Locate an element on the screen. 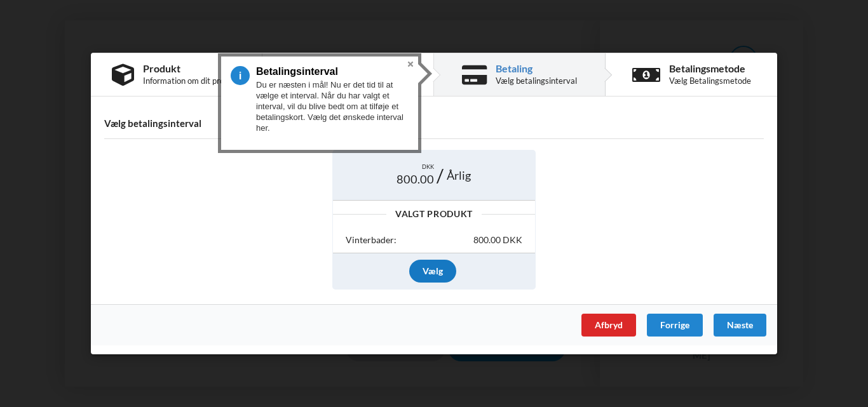 This screenshot has width=868, height=407. div: Betalingsmetode is located at coordinates (710, 68).